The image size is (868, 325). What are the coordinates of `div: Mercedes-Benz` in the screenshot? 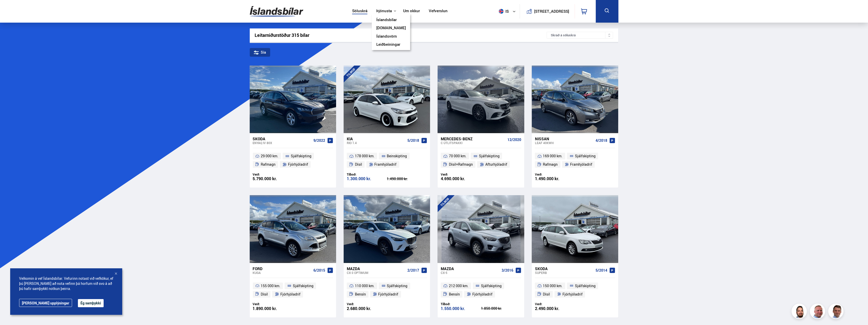 It's located at (473, 139).